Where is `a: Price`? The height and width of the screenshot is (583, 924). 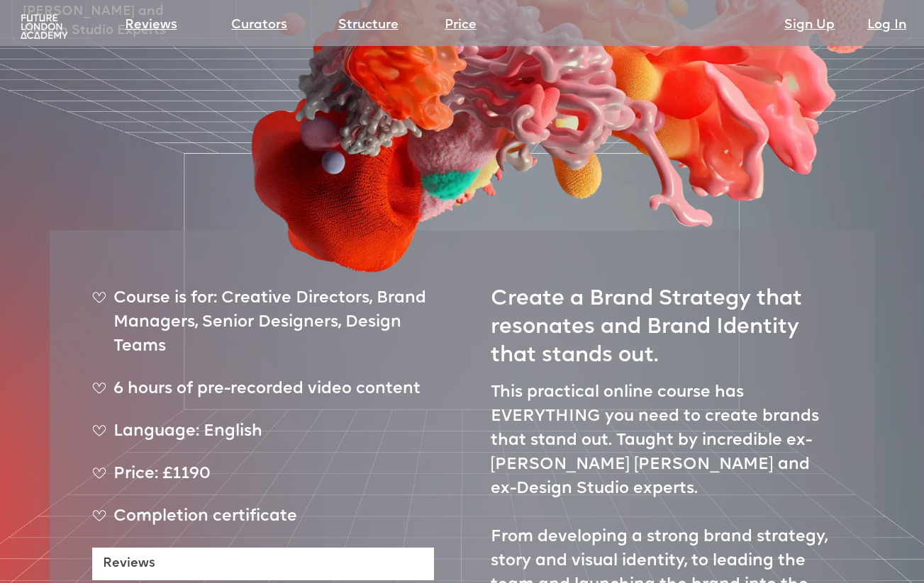 a: Price is located at coordinates (460, 26).